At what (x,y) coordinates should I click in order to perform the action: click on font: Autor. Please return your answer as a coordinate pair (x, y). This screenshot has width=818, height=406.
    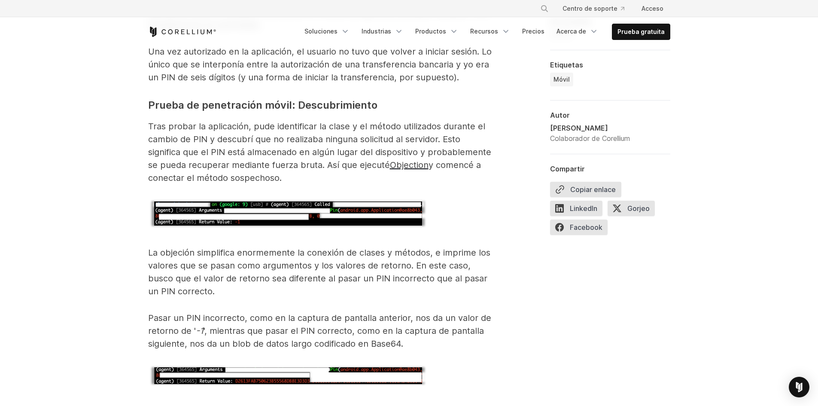
    Looking at the image, I should click on (560, 115).